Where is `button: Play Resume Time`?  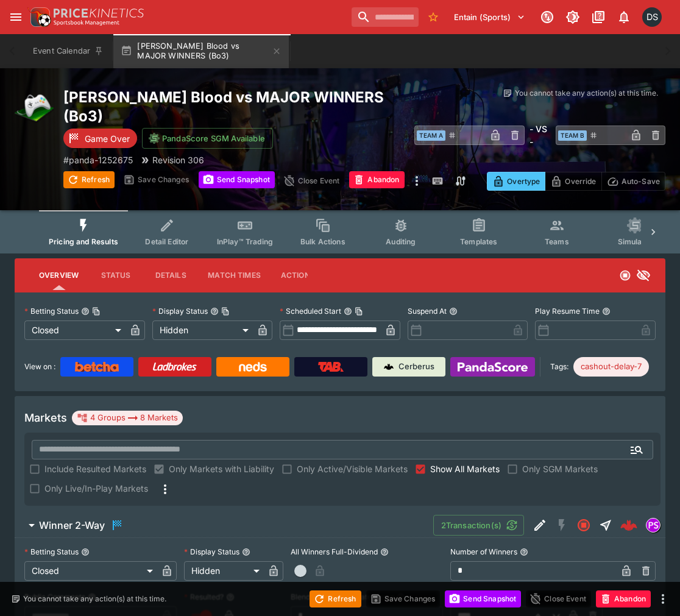
button: Play Resume Time is located at coordinates (606, 311).